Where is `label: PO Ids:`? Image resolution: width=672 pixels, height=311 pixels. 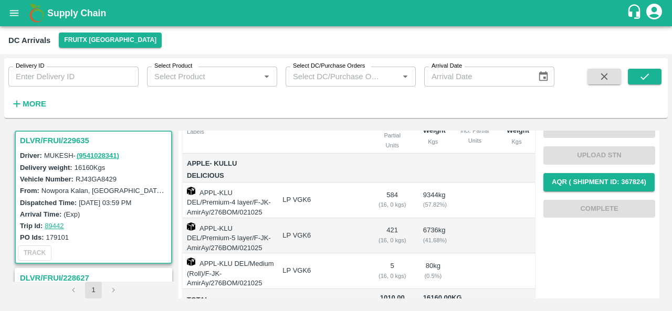
label: PO Ids: is located at coordinates (32, 237).